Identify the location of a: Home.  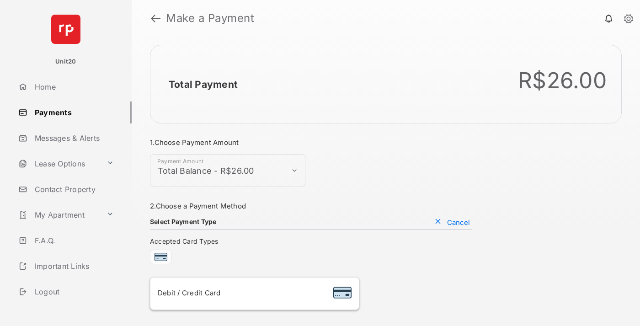
(73, 87).